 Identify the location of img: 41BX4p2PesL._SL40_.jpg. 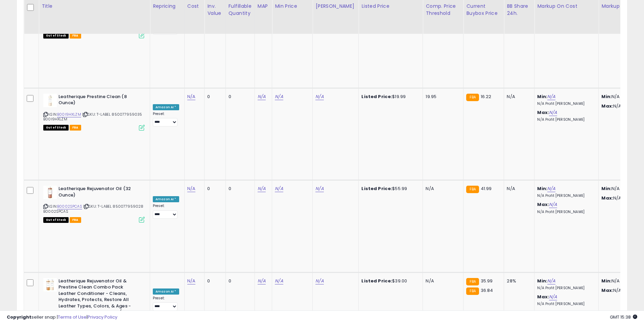
(50, 285).